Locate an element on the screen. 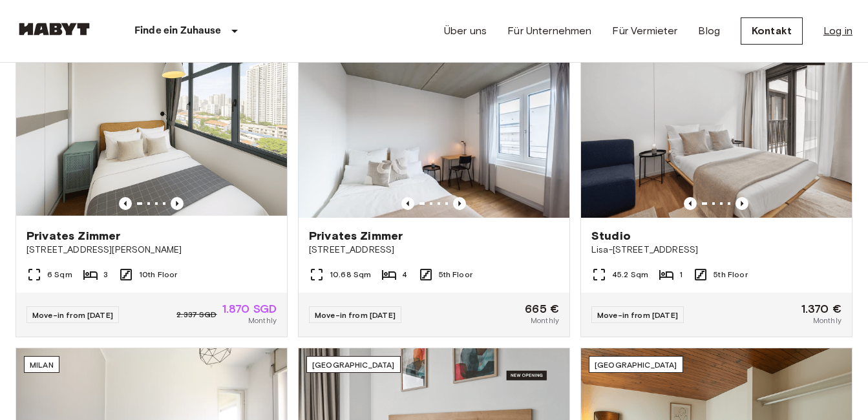  a: Für Unternehmen is located at coordinates (549, 31).